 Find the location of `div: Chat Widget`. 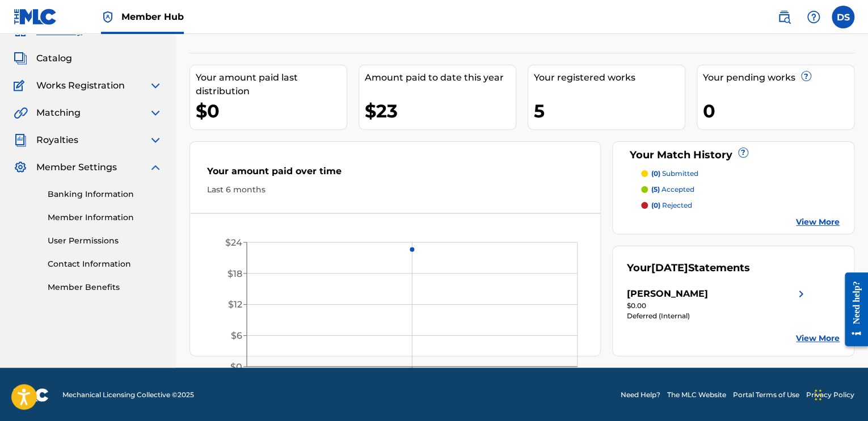

div: Chat Widget is located at coordinates (840, 394).